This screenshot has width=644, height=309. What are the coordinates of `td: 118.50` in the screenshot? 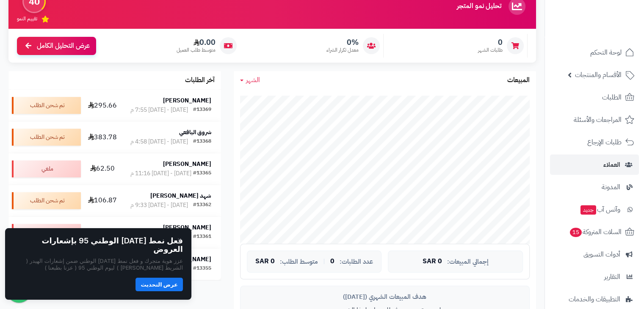 It's located at (102, 233).